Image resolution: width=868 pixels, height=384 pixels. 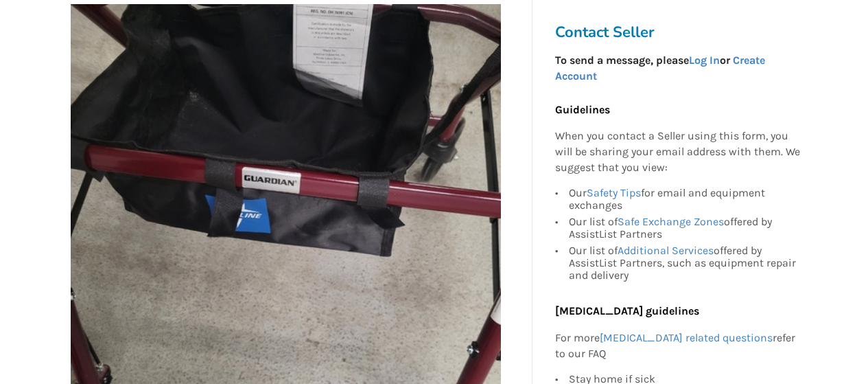 What do you see at coordinates (684, 261) in the screenshot?
I see `div: Our list of offered by AssistList Partners, such as equipment repair and delivery` at bounding box center [684, 261].